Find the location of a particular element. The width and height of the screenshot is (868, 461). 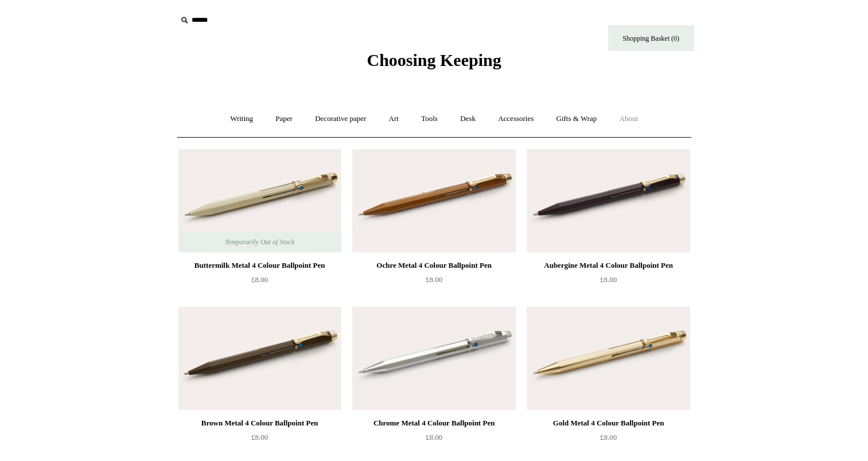

a: Aubergine Metal 4 Colour Ballpoint Pen Aubergine Metal 4 Colour Ballpoint Pen is located at coordinates (608, 201).